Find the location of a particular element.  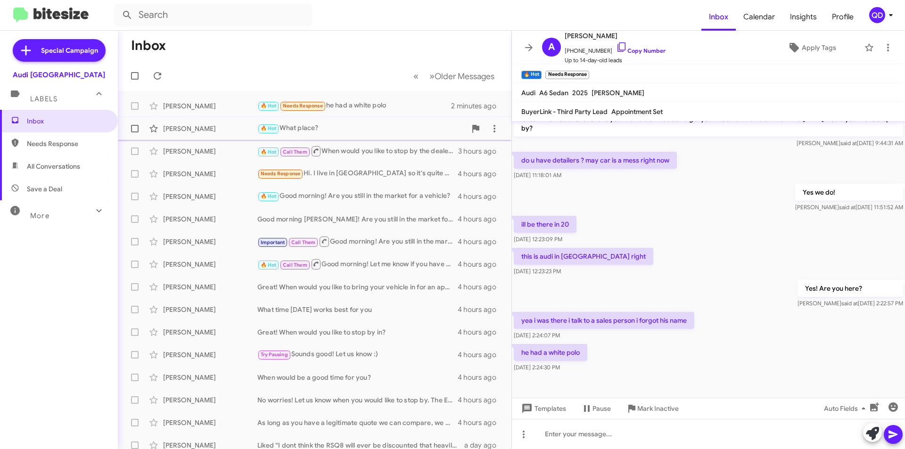

button: QD is located at coordinates (878, 15).